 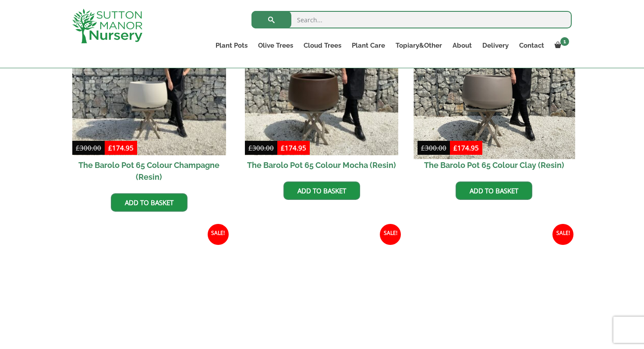 What do you see at coordinates (494, 88) in the screenshot?
I see `a: Sale! The Barolo Pot 65 Colour Clay (Resin)` at bounding box center [494, 88].